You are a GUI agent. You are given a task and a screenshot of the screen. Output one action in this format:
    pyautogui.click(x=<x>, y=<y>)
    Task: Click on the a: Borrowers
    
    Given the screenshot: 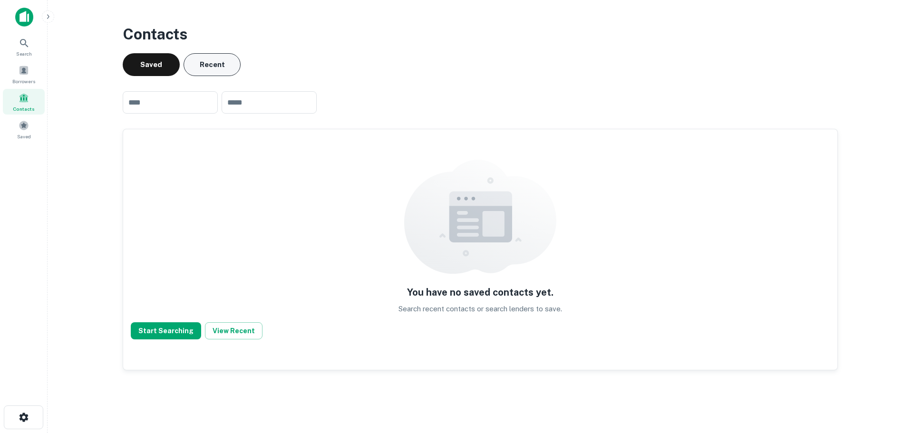 What is the action you would take?
    pyautogui.click(x=24, y=74)
    